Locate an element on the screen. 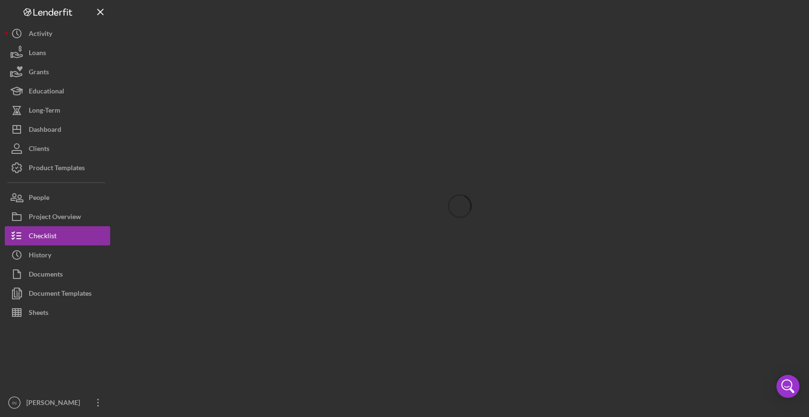 The image size is (809, 417). div: Document Templates is located at coordinates (60, 294).